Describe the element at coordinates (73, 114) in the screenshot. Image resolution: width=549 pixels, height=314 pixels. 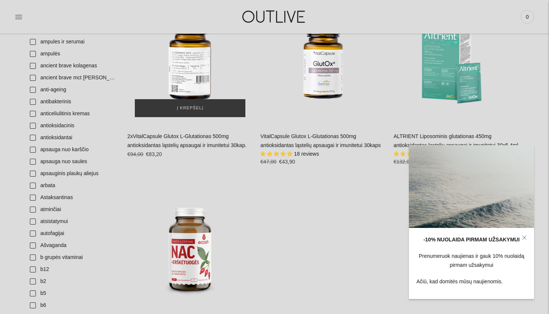
I see `a: anticeliulitinis kremas` at that location.